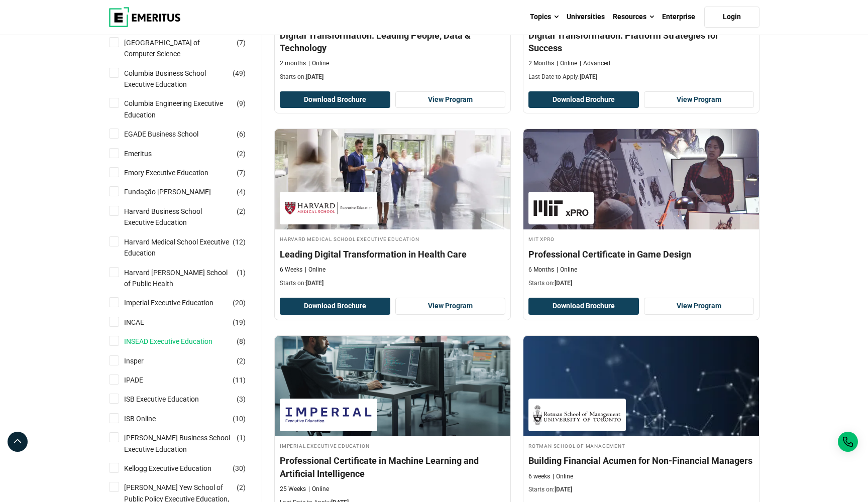  I want to click on a: Columbia Business School Executive Education, so click(188, 79).